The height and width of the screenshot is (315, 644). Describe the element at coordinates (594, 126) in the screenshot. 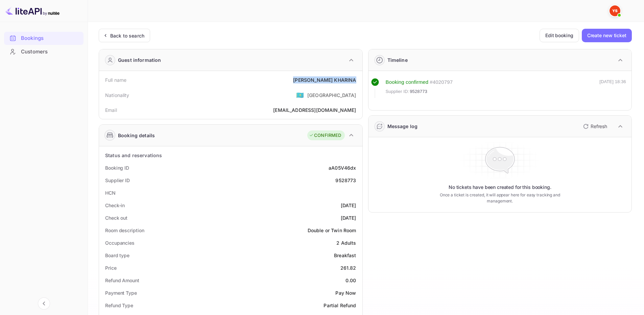

I see `button: Refresh` at that location.